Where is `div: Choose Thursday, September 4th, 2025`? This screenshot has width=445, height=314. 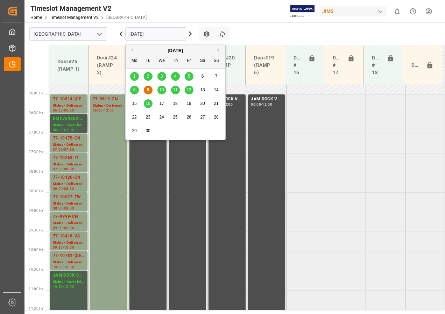
div: Choose Thursday, September 4th, 2025 is located at coordinates (175, 76).